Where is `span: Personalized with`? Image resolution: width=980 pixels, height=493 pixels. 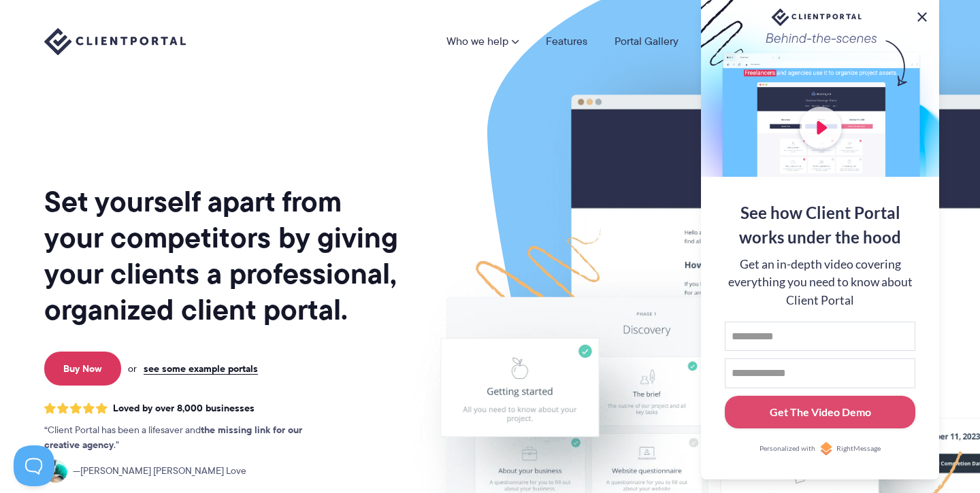 span: Personalized with is located at coordinates (787, 449).